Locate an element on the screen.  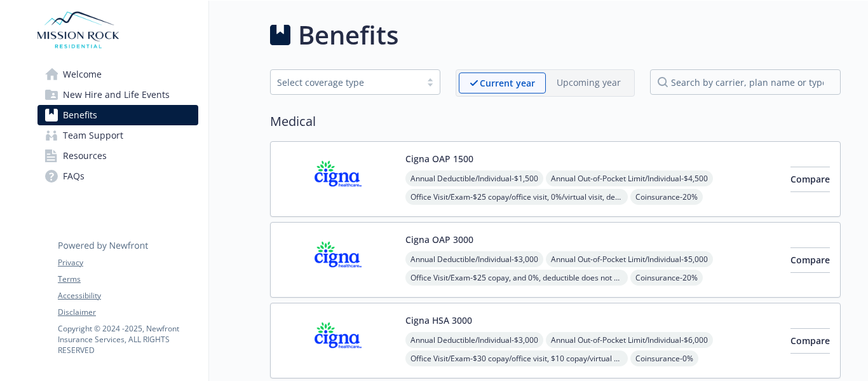
span: Coinsurance - 0% is located at coordinates (664, 358).